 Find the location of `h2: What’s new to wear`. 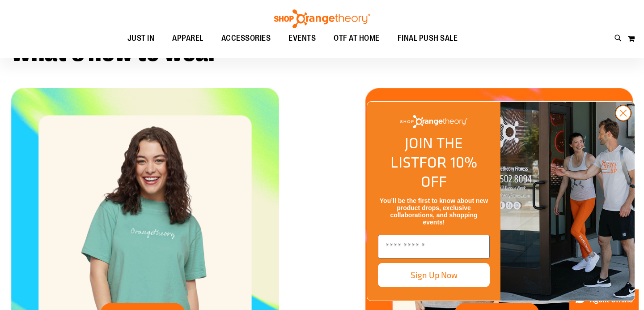

h2: What’s new to wear is located at coordinates (322, 53).